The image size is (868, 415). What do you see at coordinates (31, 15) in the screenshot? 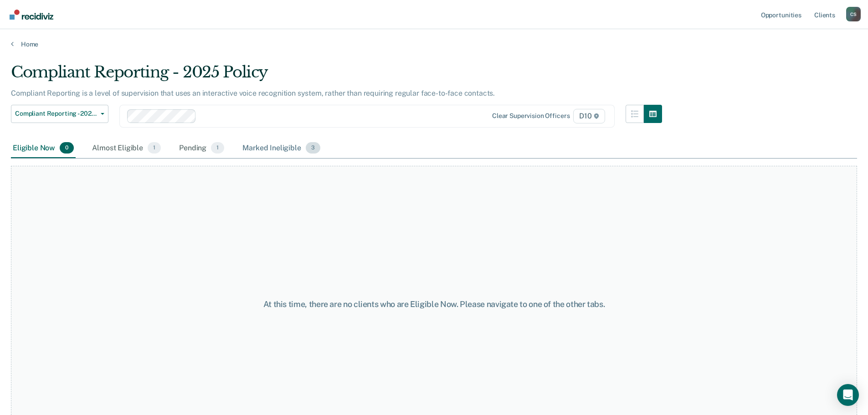
I see `img: Recidiviz` at bounding box center [31, 15].